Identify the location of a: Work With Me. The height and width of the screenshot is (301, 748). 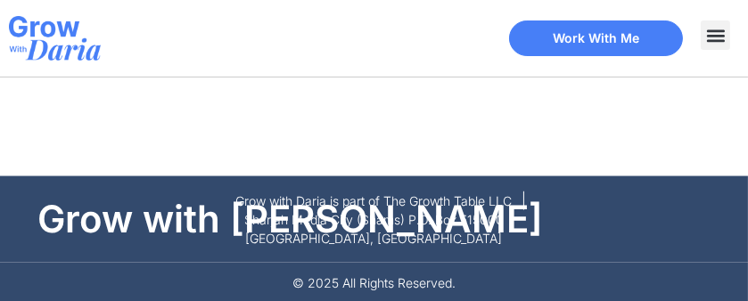
(596, 38).